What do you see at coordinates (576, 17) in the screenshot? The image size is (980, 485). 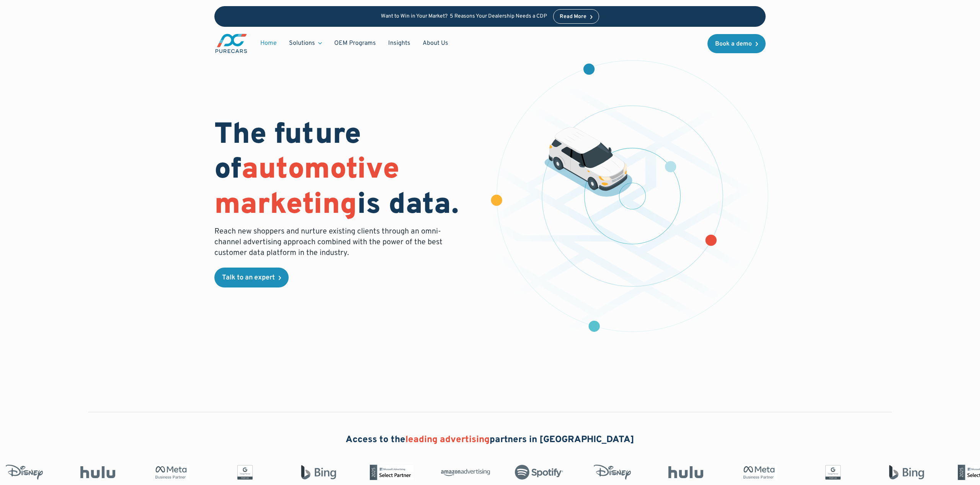 I see `a: Read More` at bounding box center [576, 17].